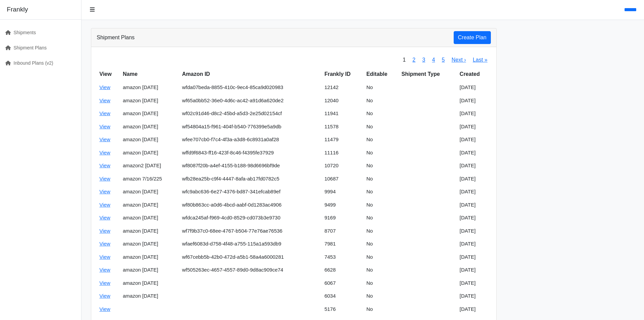 This screenshot has height=320, width=644. Describe the element at coordinates (251, 74) in the screenshot. I see `th: Amazon ID` at that location.